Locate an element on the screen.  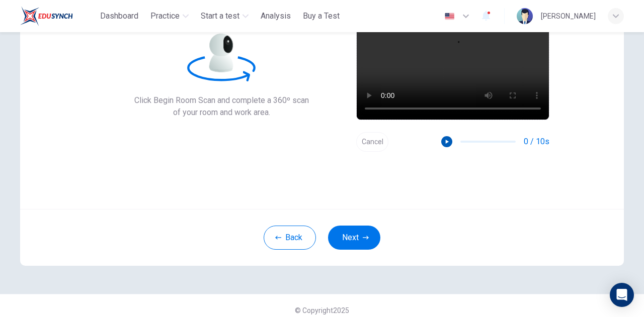
span: Click Begin Room Scan and complete a 360º scan is located at coordinates (222, 101).